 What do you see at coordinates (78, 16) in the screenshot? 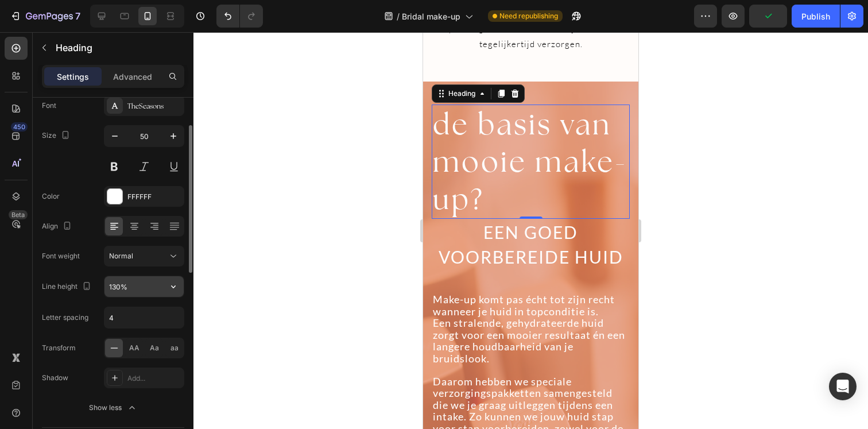
I see `p: 7` at bounding box center [78, 16].